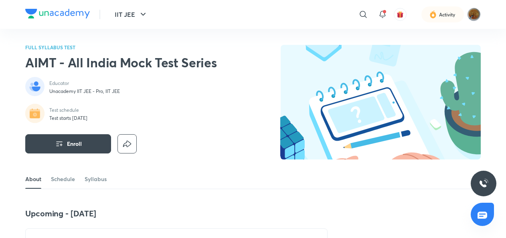 The image size is (506, 238). What do you see at coordinates (474, 14) in the screenshot?
I see `img: Vartika tiwary uttarpradesh` at bounding box center [474, 14].